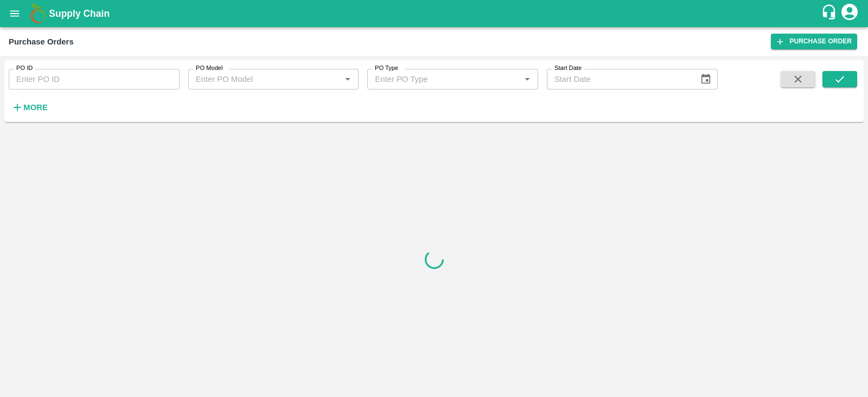 This screenshot has height=397, width=868. Describe the element at coordinates (386, 68) in the screenshot. I see `label: PO Type` at that location.